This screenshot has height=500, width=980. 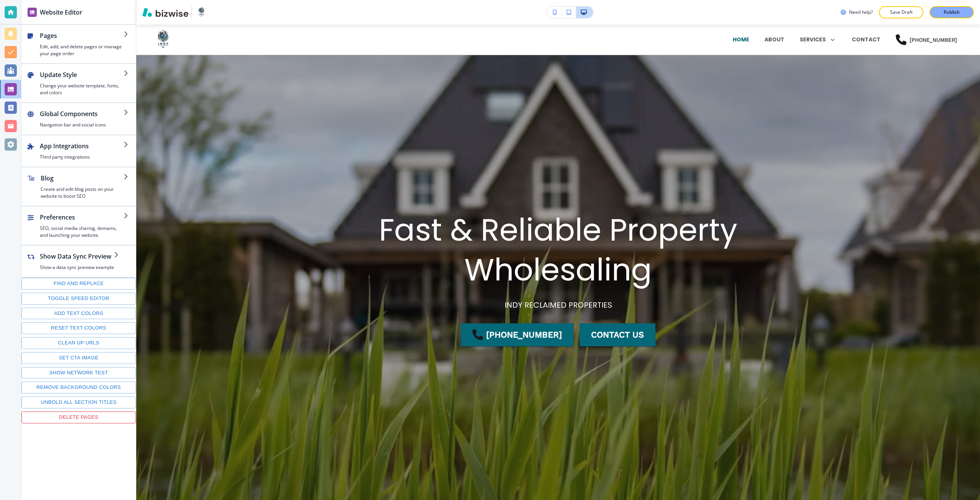 I want to click on p: Fast & Reliable Property Wholesaling, so click(x=558, y=250).